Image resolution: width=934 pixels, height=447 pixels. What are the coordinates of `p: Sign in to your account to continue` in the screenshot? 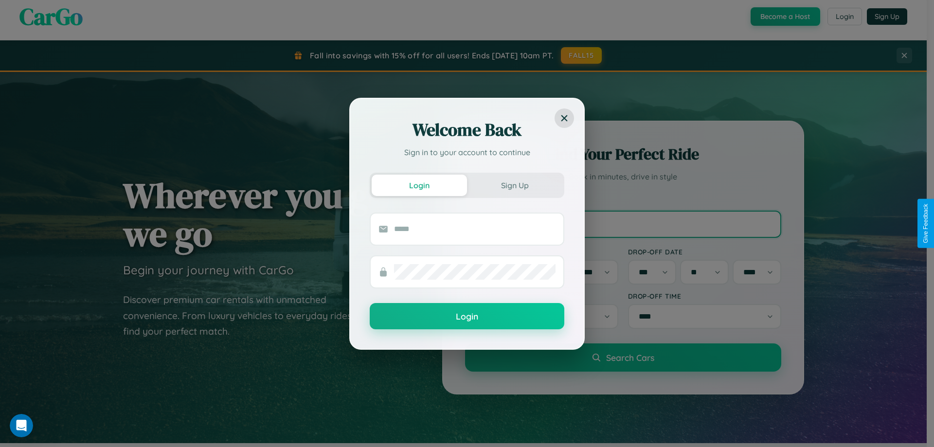 It's located at (467, 152).